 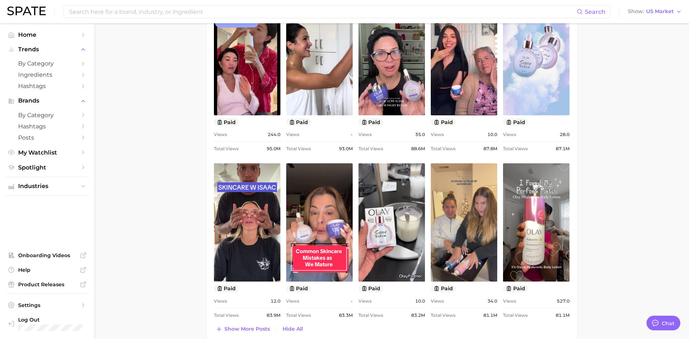 What do you see at coordinates (274, 149) in the screenshot?
I see `span: 95.0m` at bounding box center [274, 149].